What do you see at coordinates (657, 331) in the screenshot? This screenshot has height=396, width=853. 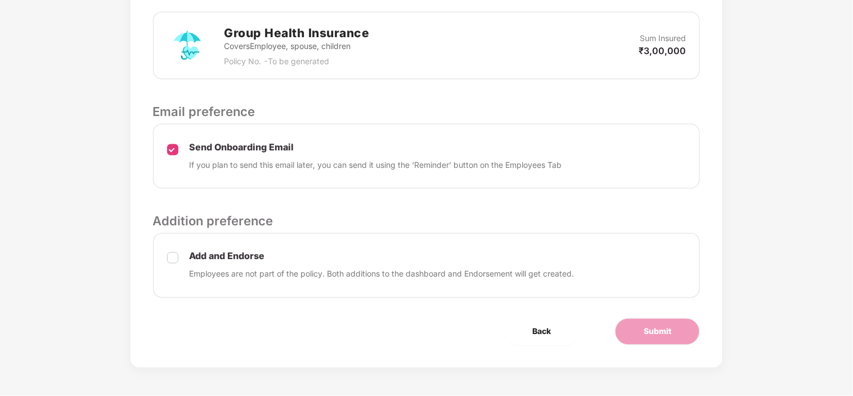 I see `button: Submit` at bounding box center [657, 331].